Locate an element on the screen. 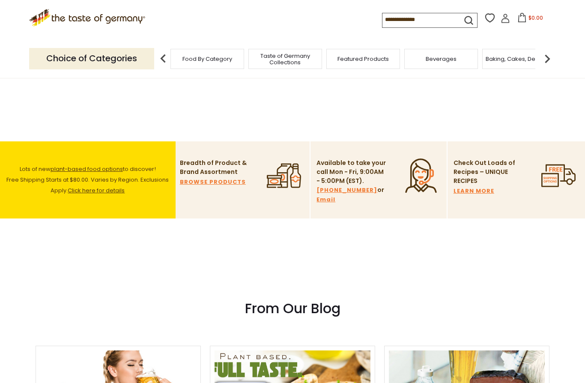 The height and width of the screenshot is (383, 585). a: Email is located at coordinates (326, 200).